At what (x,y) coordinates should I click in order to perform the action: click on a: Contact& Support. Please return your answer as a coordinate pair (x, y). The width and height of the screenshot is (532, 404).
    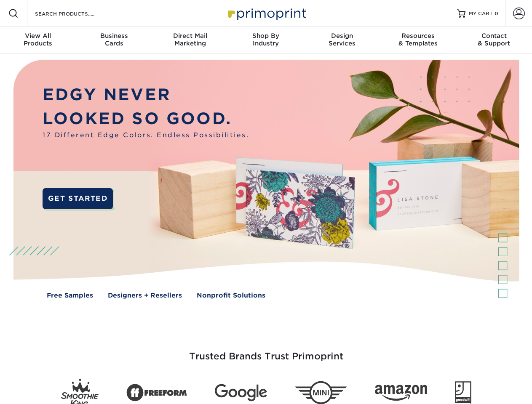
    Looking at the image, I should click on (494, 41).